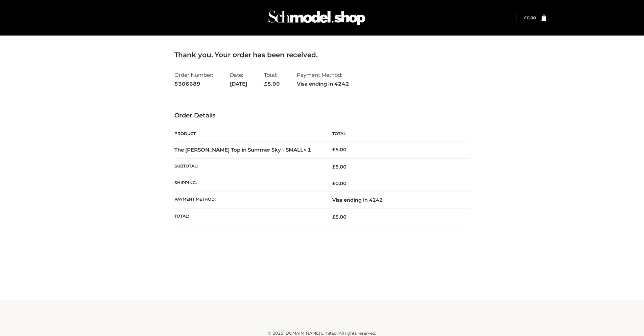  I want to click on img: Schmodel Admin 964, so click(317, 18).